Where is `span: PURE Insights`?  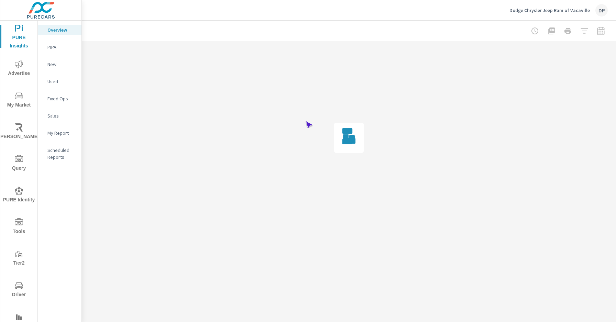 span: PURE Insights is located at coordinates (19, 37).